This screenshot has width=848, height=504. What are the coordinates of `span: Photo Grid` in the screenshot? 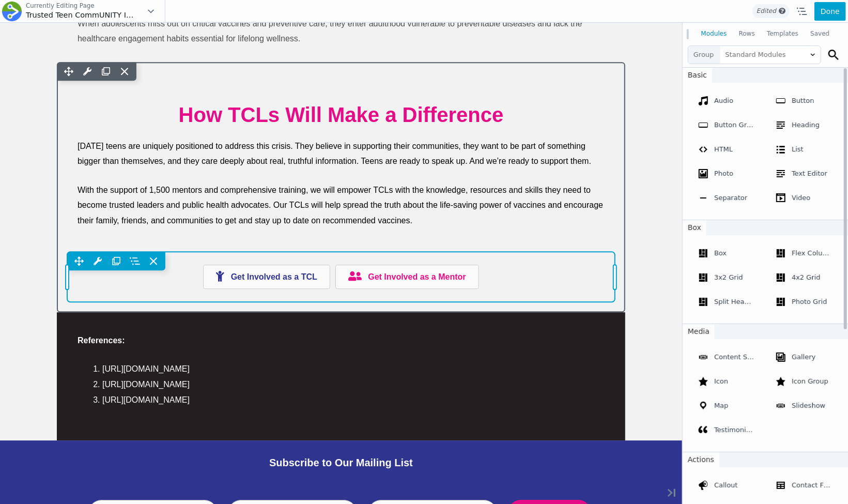 It's located at (809, 301).